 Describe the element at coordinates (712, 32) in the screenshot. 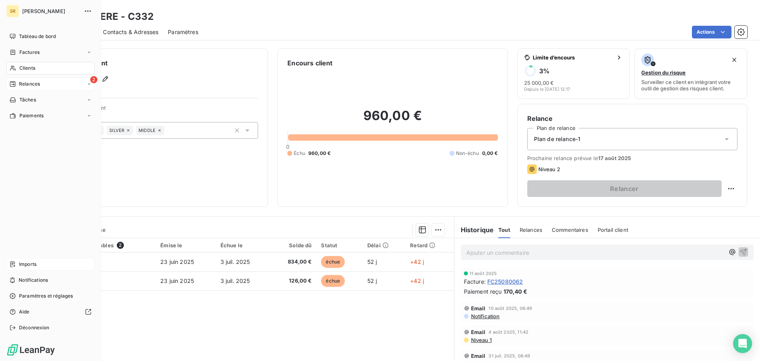

I see `button: Actions` at that location.